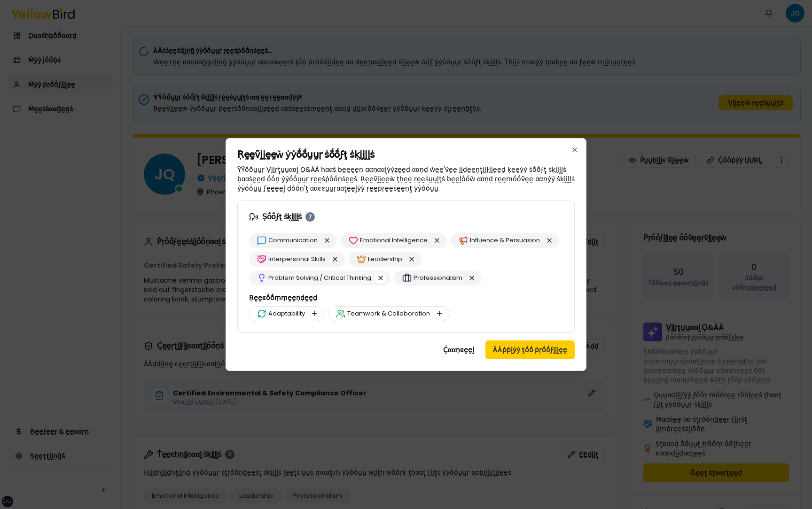 This screenshot has width=812, height=509. What do you see at coordinates (438, 278) in the screenshot?
I see `span: Professionalism` at bounding box center [438, 278].